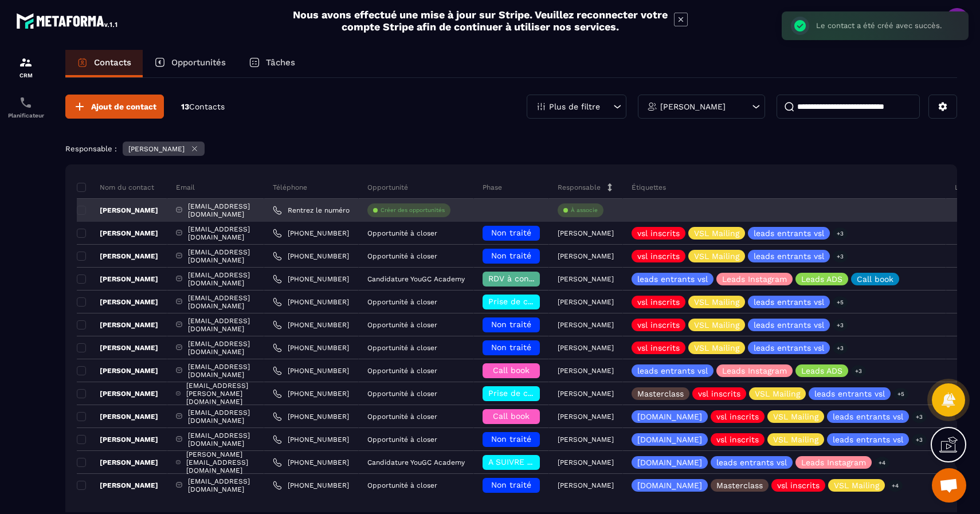 The height and width of the screenshot is (514, 980). Describe the element at coordinates (387, 187) in the screenshot. I see `p: Opportunité` at that location.